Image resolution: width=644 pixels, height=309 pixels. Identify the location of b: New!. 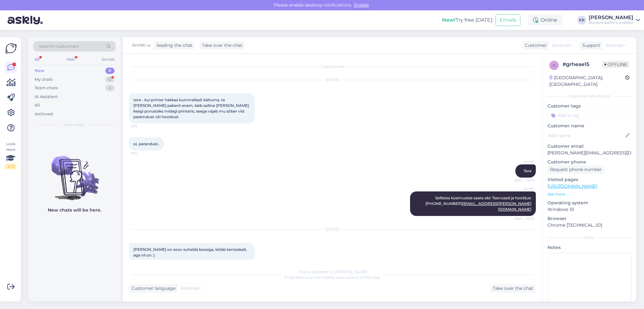
(449, 20).